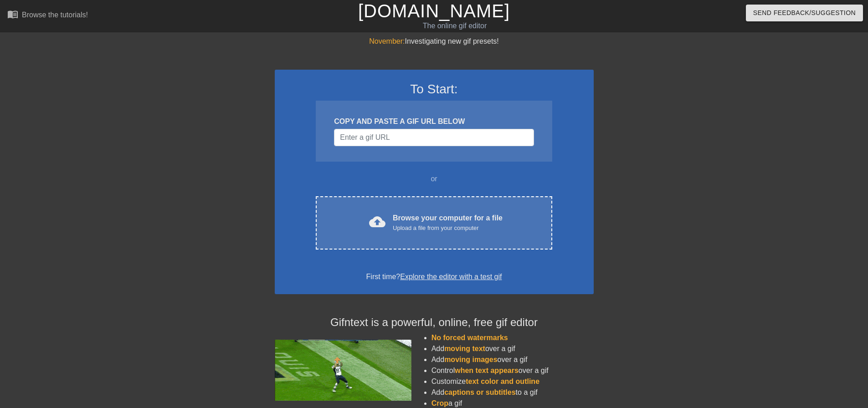 Image resolution: width=868 pixels, height=408 pixels. I want to click on div: First time?, so click(434, 277).